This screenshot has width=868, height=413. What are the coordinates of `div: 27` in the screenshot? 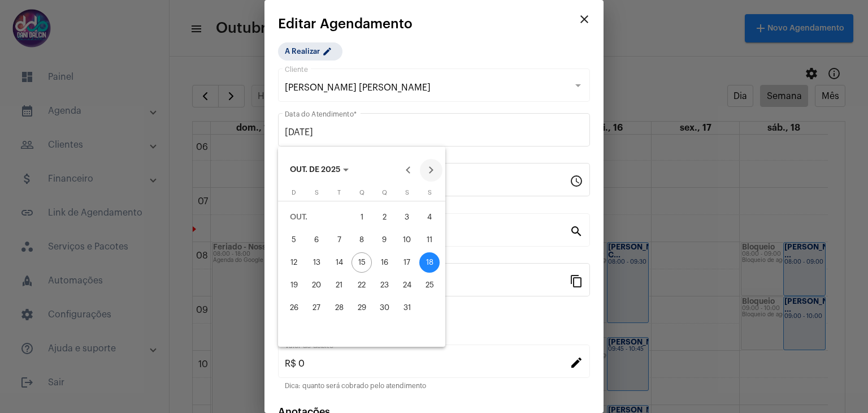 It's located at (316, 308).